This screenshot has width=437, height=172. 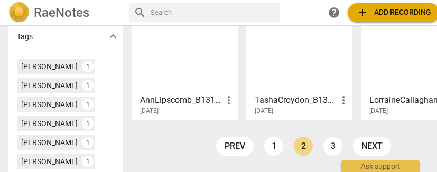 I want to click on a: LogoRaeNotes, so click(x=64, y=13).